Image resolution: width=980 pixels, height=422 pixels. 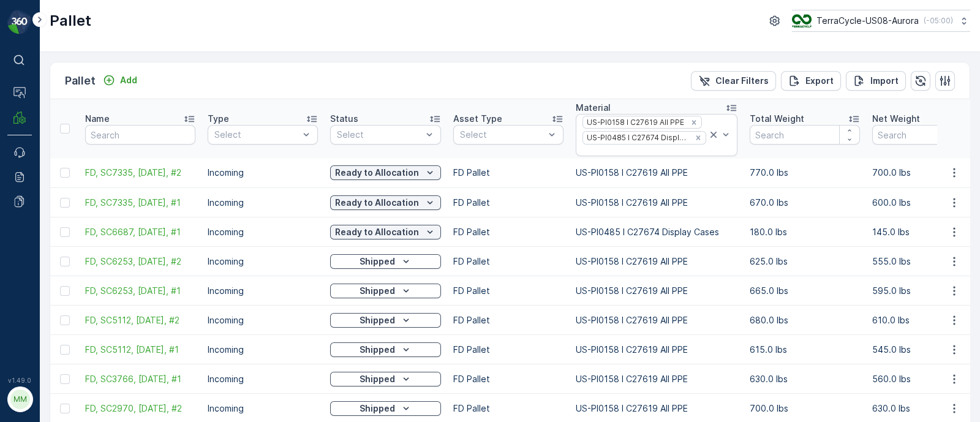 What do you see at coordinates (820, 81) in the screenshot?
I see `p: Export` at bounding box center [820, 81].